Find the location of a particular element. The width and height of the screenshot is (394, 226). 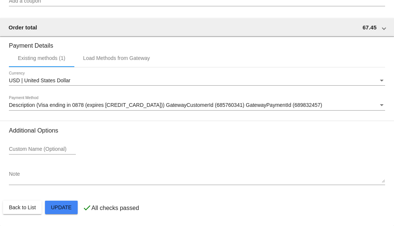

button: Back to List is located at coordinates (22, 207).